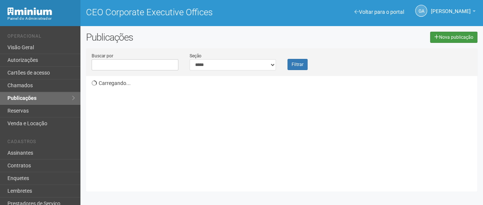  Describe the element at coordinates (181, 12) in the screenshot. I see `h1: CEO Corporate Executive Offices` at that location.